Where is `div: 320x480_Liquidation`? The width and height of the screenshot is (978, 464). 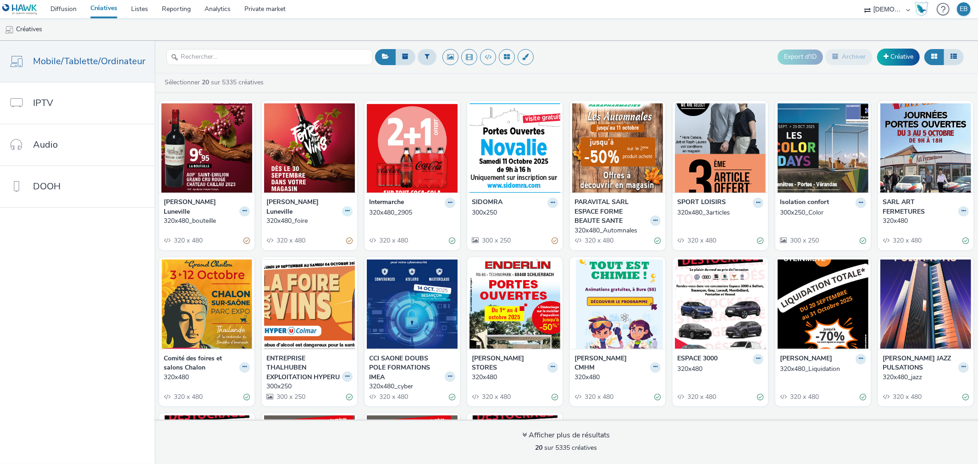 div: 320x480_Liquidation is located at coordinates (821, 369).